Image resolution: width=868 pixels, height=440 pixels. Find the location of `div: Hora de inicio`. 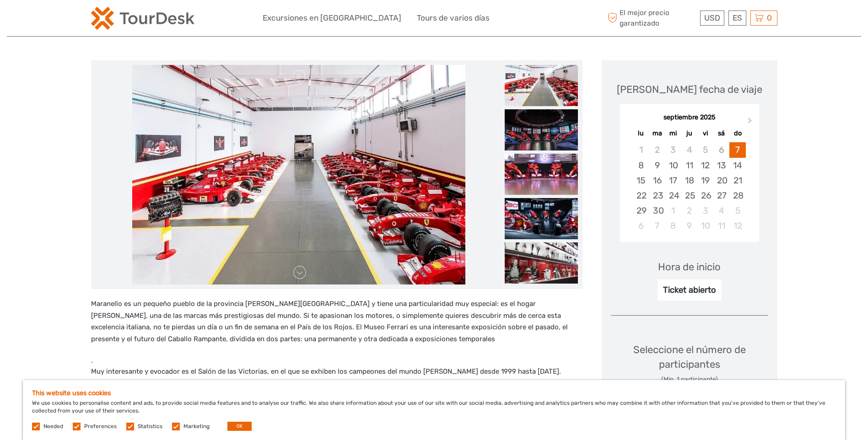

div: Hora de inicio is located at coordinates (689, 266).